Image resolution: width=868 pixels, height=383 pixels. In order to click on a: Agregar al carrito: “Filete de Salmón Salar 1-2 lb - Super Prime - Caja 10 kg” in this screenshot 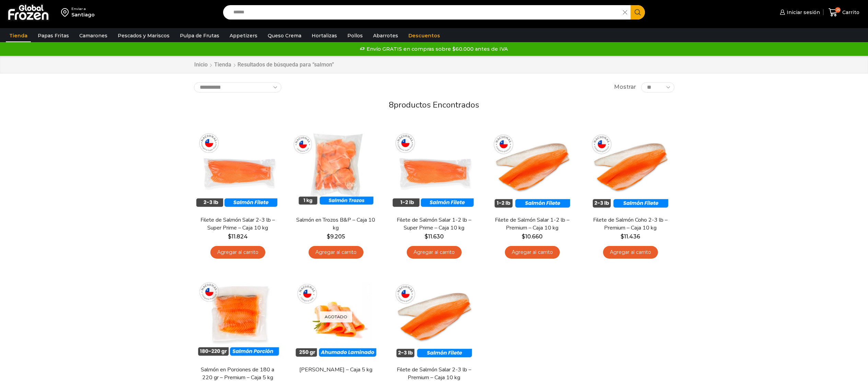, I will do `click(434, 252)`.